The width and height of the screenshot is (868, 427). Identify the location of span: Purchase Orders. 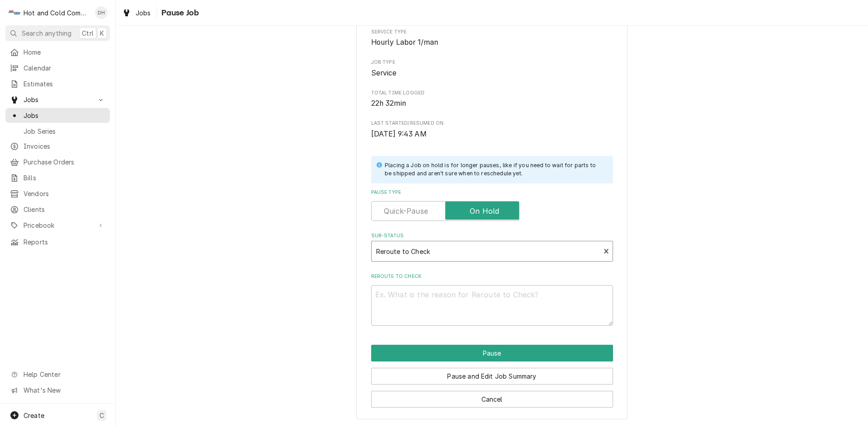
(65, 162).